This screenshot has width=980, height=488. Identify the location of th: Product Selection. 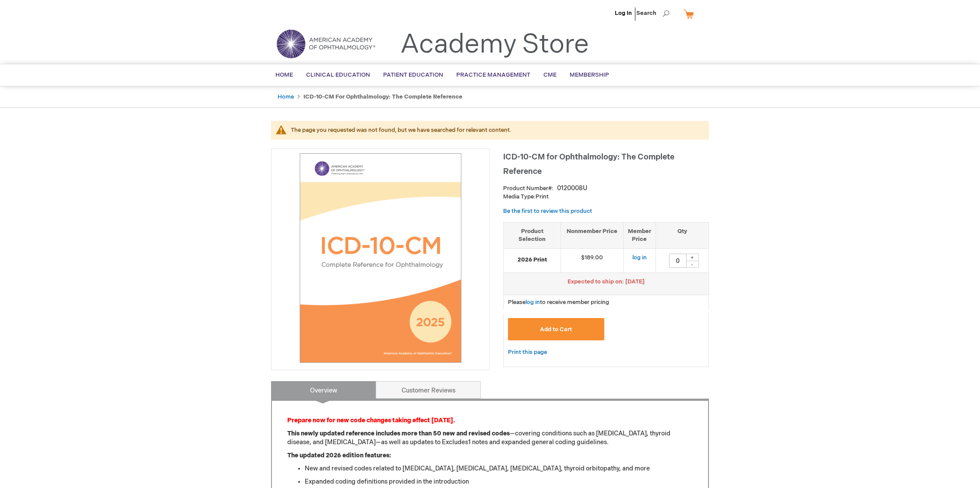
(532, 235).